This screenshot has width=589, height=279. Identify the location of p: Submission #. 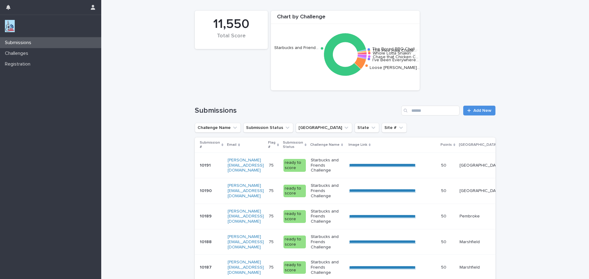
(210, 145).